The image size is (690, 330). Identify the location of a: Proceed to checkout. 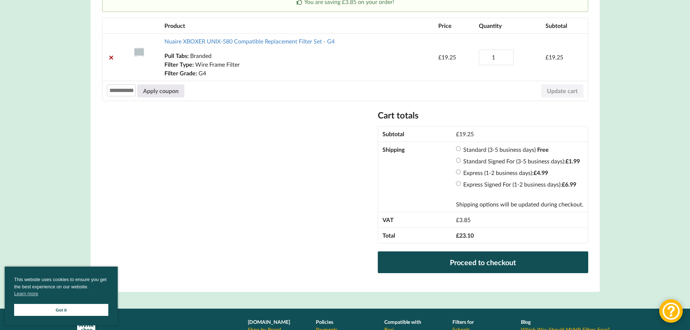
(483, 262).